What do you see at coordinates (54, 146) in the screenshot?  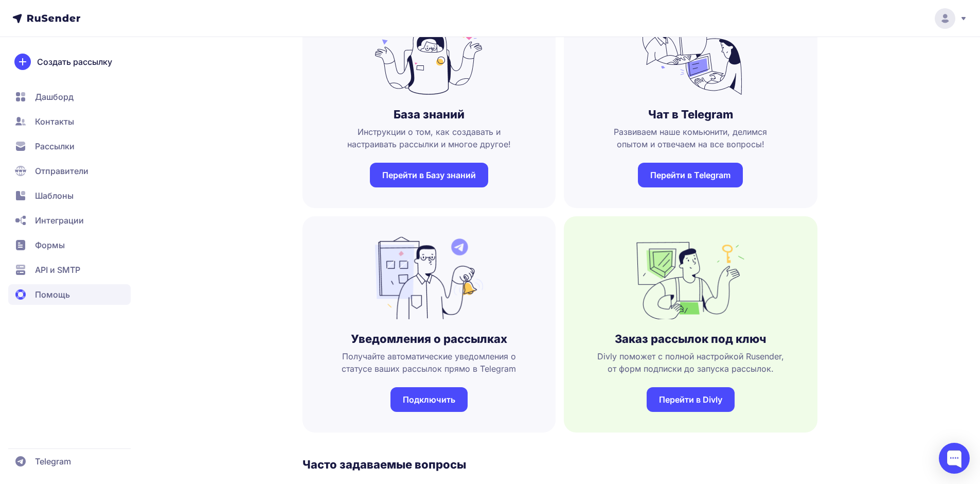 I see `span: Рассылки` at bounding box center [54, 146].